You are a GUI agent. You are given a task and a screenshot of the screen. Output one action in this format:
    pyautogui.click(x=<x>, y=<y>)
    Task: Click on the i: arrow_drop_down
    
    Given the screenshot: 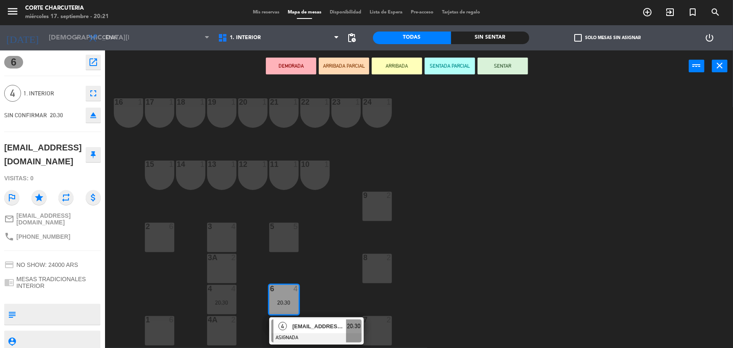 What is the action you would take?
    pyautogui.click(x=77, y=38)
    